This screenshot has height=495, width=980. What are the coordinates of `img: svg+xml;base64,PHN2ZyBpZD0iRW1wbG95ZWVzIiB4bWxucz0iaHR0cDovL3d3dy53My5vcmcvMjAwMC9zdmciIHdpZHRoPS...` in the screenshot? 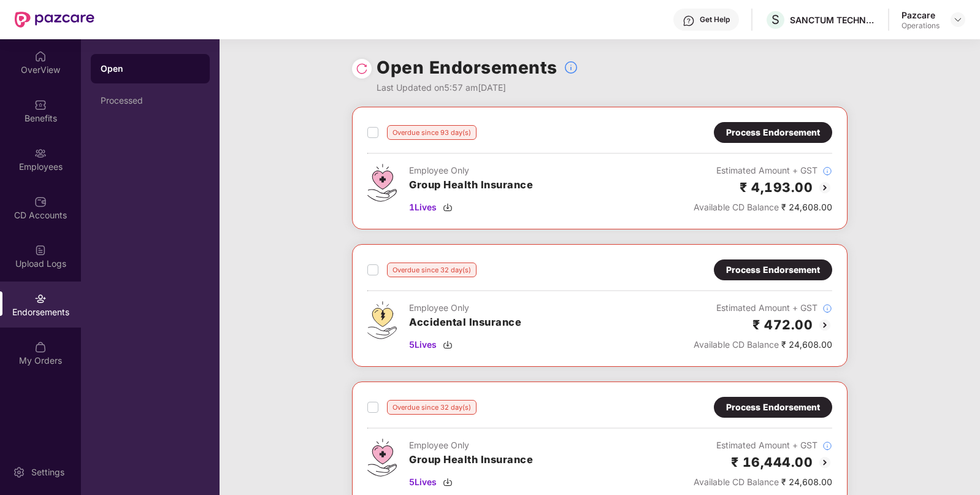 It's located at (40, 153).